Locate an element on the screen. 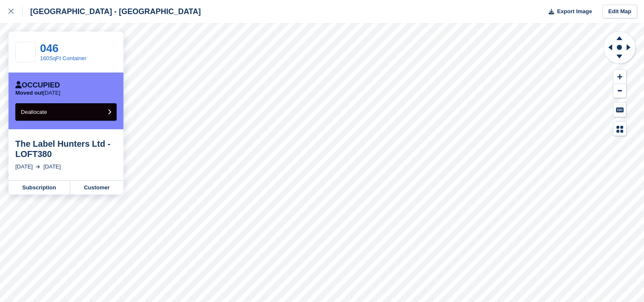 This screenshot has width=644, height=302. div: The Label Hunters Ltd - LOFT380 is located at coordinates (66, 149).